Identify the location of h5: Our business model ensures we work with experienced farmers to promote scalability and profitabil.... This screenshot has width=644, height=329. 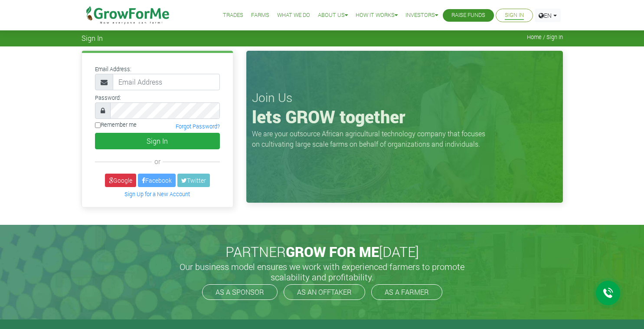
(322, 272).